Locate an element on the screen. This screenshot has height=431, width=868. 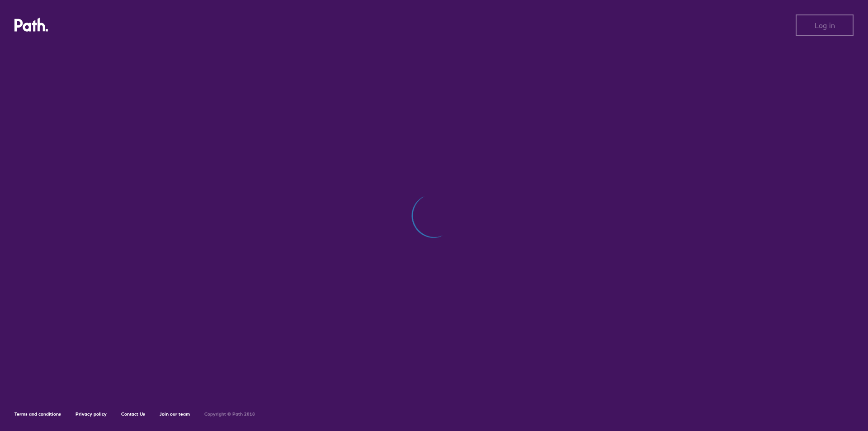
a: Terms and conditions is located at coordinates (37, 414).